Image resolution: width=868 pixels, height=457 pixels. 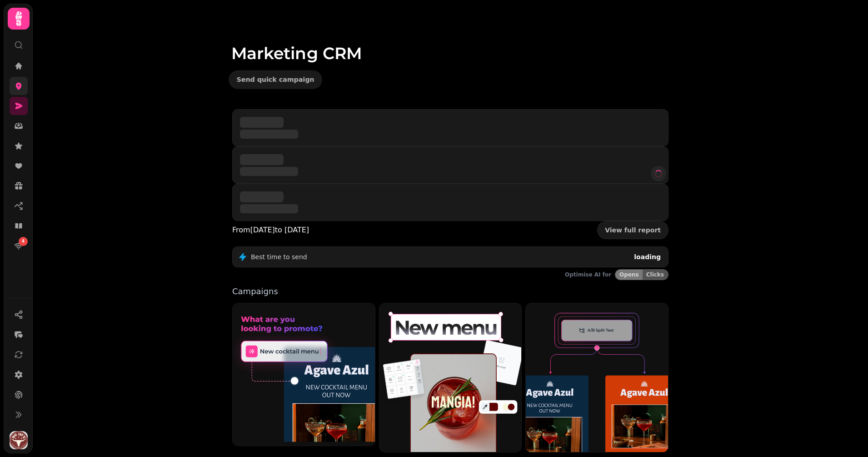 I want to click on span: loading, so click(x=647, y=257).